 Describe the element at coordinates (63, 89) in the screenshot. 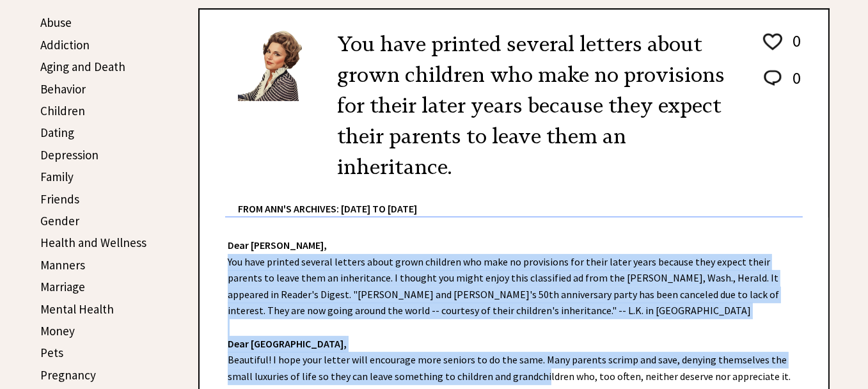

I see `a: Behavior` at that location.